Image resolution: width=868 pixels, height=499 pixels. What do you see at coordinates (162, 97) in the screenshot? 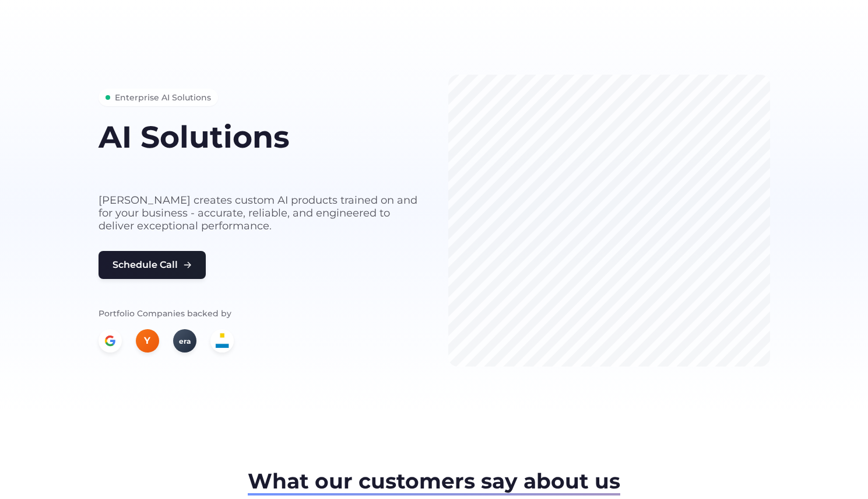
I see `span: Enterprise AI Solutions` at bounding box center [162, 97].